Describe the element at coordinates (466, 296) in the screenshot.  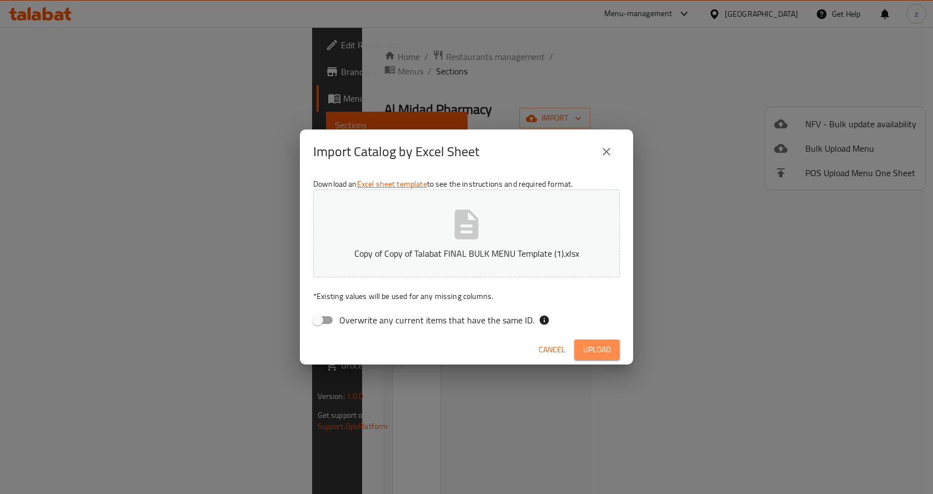
I see `p: Existing values will be used for any missing columns.` at that location.